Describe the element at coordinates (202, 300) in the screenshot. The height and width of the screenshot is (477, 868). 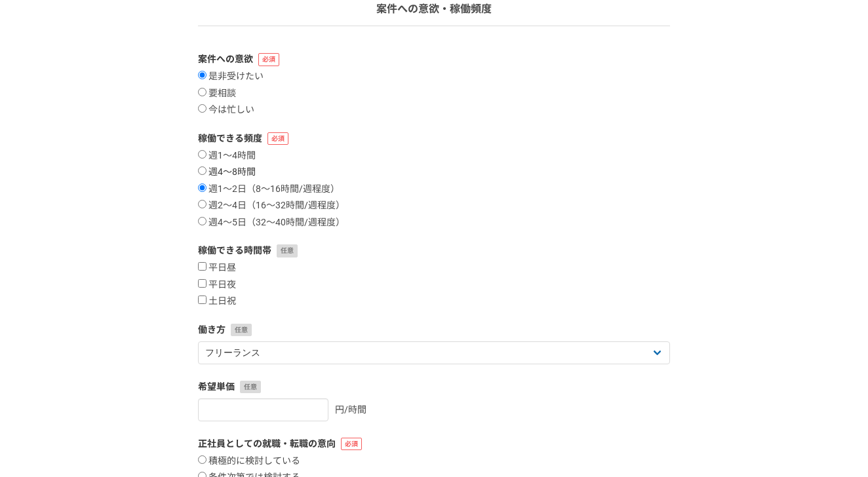
I see `input: 土日祝` at that location.